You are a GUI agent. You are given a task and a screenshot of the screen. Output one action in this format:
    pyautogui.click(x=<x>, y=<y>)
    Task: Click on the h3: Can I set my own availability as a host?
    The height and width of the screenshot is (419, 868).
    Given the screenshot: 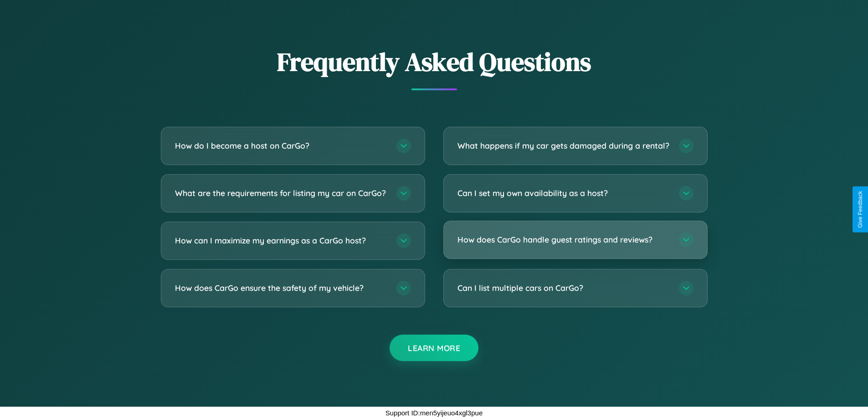 What is the action you would take?
    pyautogui.click(x=564, y=192)
    